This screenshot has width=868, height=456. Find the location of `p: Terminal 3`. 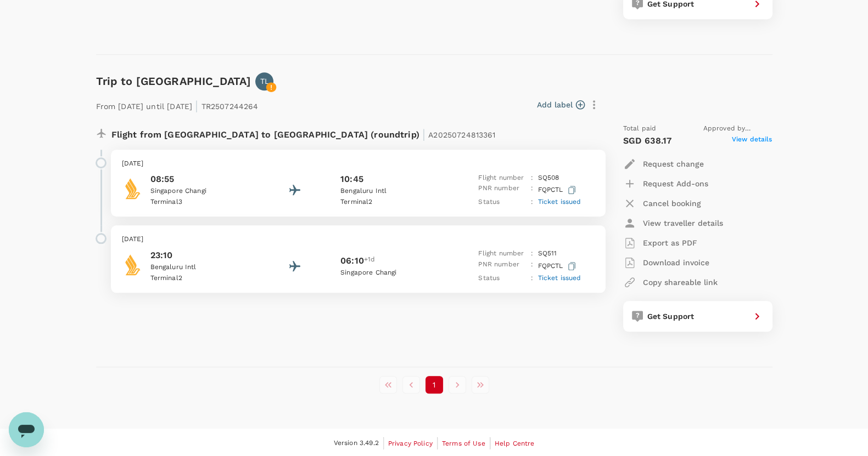

p: Terminal 3 is located at coordinates (200, 203).